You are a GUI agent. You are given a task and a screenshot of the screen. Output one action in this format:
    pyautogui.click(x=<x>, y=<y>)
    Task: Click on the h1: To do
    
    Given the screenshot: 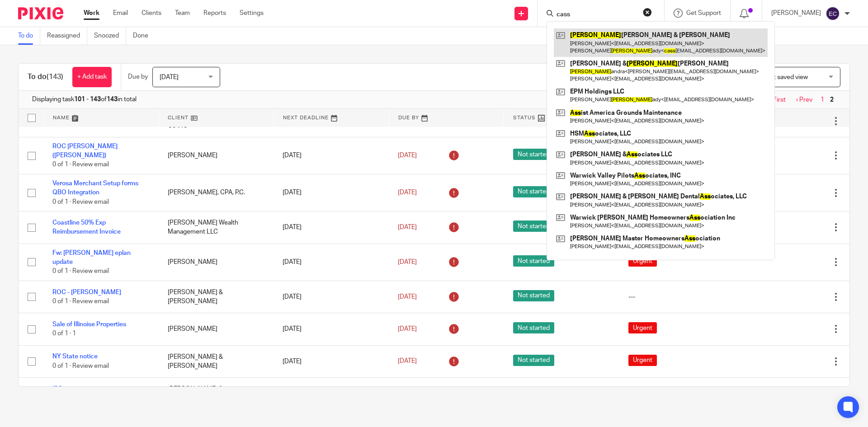 What is the action you would take?
    pyautogui.click(x=45, y=77)
    